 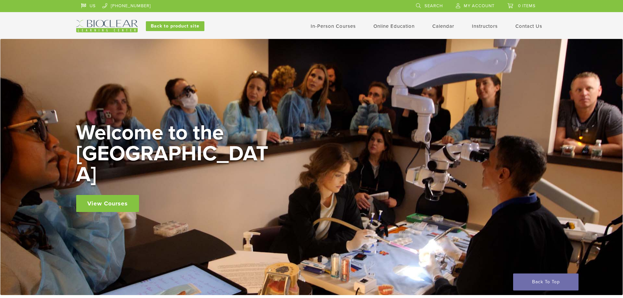 What do you see at coordinates (333, 26) in the screenshot?
I see `a: In-Person Courses` at bounding box center [333, 26].